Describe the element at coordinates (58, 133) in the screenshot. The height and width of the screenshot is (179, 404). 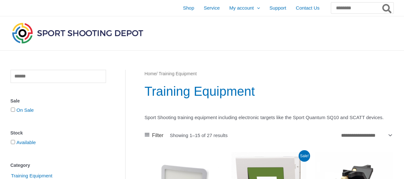
I see `div: Stock` at that location.